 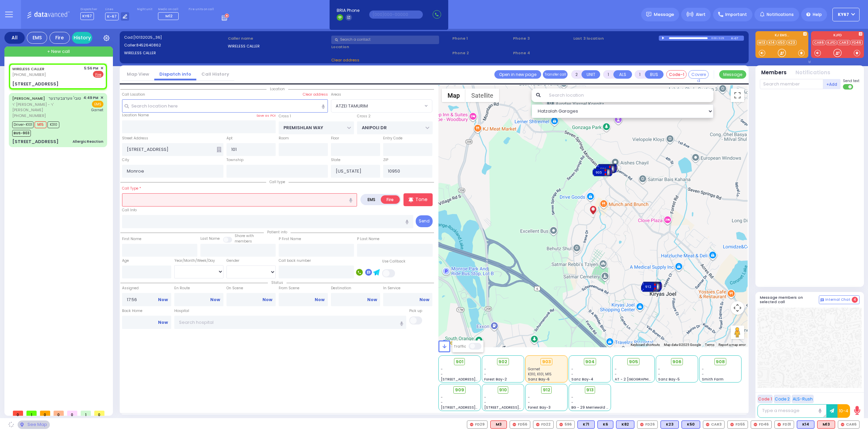 I want to click on label: Assigned, so click(x=146, y=289).